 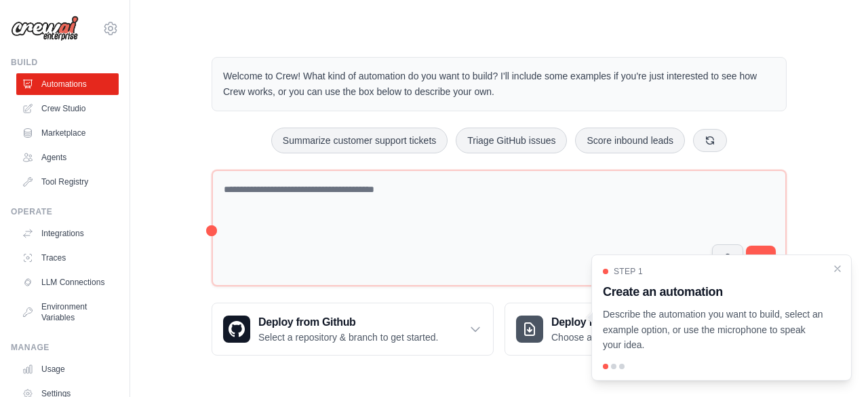 I want to click on a: Marketplace, so click(x=67, y=133).